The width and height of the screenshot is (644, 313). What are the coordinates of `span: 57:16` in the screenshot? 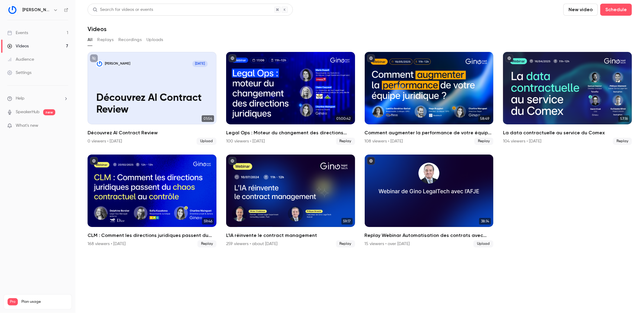 It's located at (624, 119).